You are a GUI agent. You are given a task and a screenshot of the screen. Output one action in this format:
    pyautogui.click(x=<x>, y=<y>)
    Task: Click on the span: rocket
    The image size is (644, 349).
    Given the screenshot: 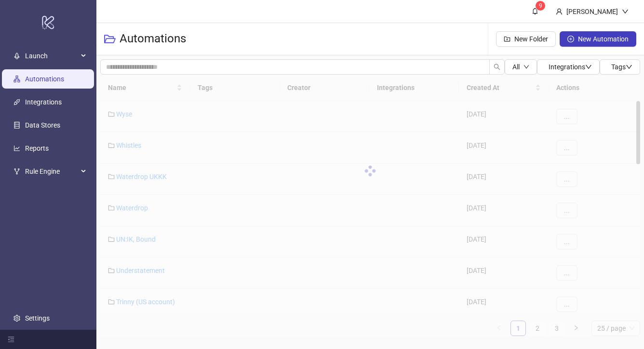 What is the action you would take?
    pyautogui.click(x=17, y=56)
    